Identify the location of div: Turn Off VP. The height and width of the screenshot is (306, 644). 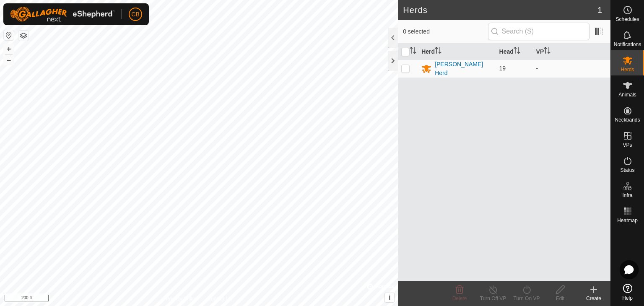
(493, 299).